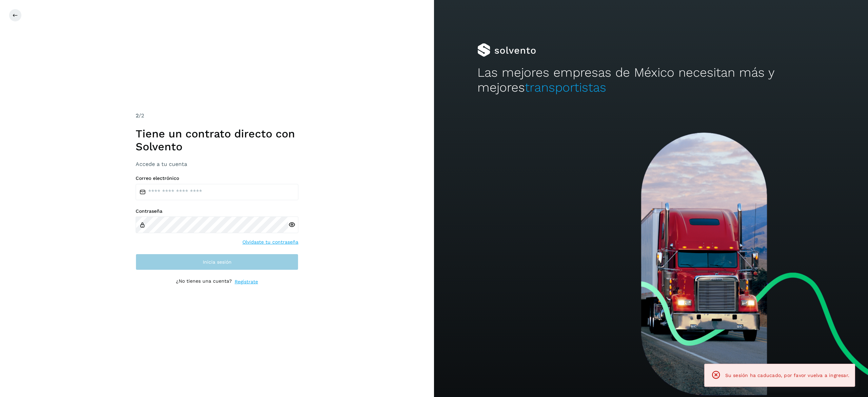 Image resolution: width=868 pixels, height=397 pixels. Describe the element at coordinates (217, 178) in the screenshot. I see `label: Correo electrónico` at that location.